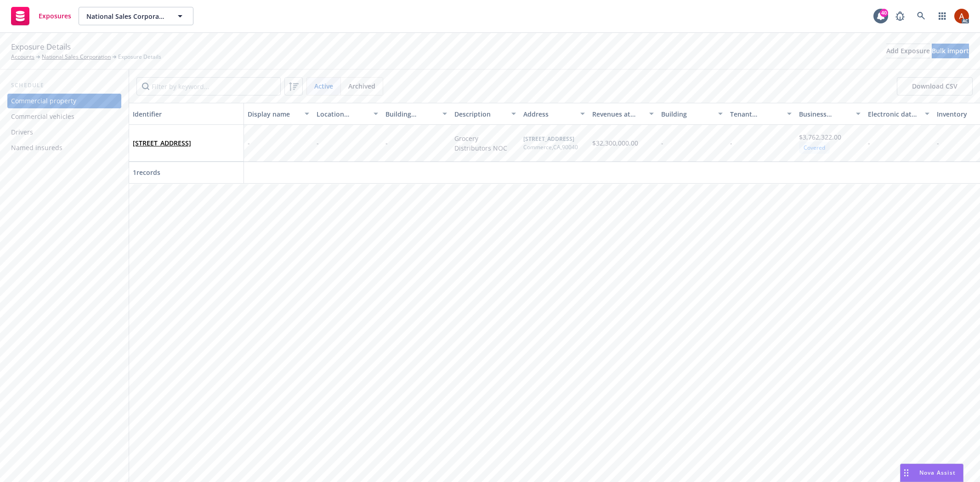 The image size is (980, 482). Describe the element at coordinates (76, 57) in the screenshot. I see `a: National Sales Corporation` at that location.